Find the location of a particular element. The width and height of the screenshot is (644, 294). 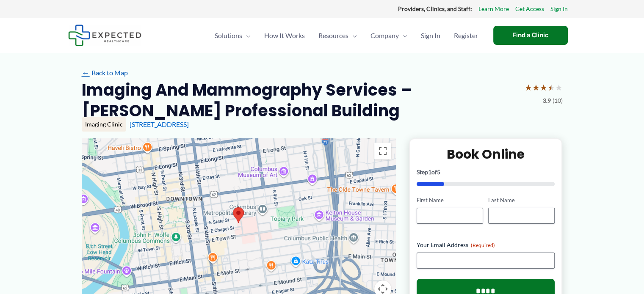

span: Register is located at coordinates (466, 35).